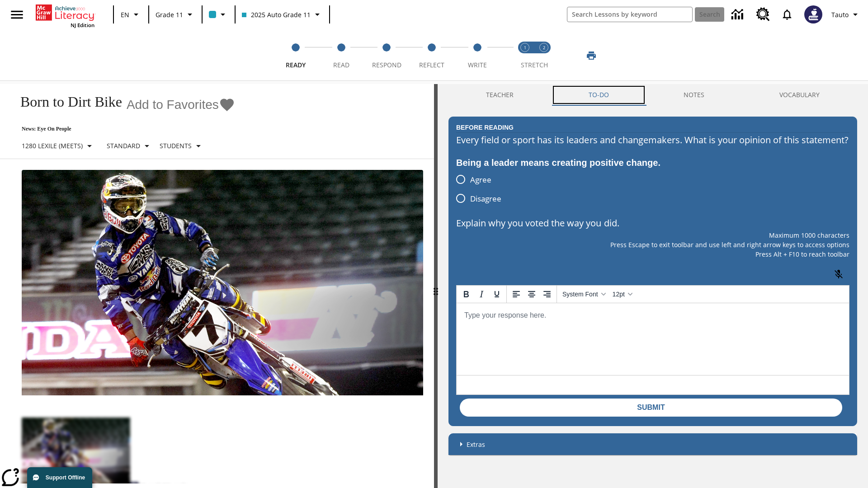 Image resolution: width=868 pixels, height=488 pixels. Describe the element at coordinates (58, 146) in the screenshot. I see `button: Select Lexile, 1280 Lexile (Meets)` at that location.